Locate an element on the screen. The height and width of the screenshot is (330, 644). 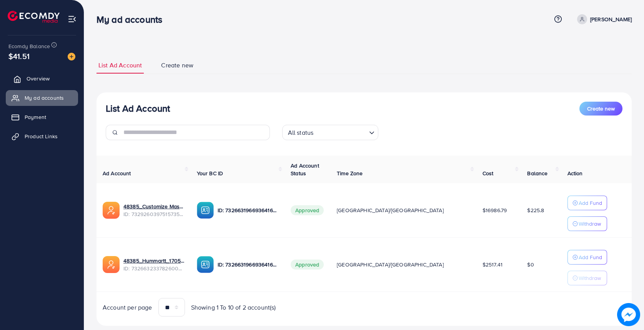
h3: My ad accounts is located at coordinates (133, 19).